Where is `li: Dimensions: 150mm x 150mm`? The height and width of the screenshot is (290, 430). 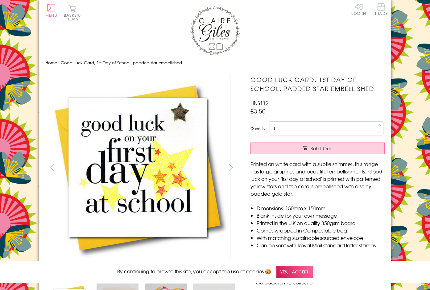 li: Dimensions: 150mm x 150mm is located at coordinates (321, 208).